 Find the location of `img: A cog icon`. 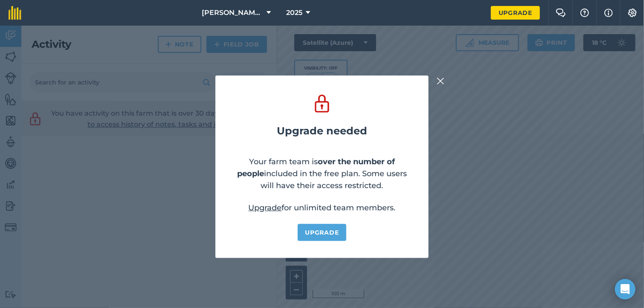

img: A cog icon is located at coordinates (632, 13).